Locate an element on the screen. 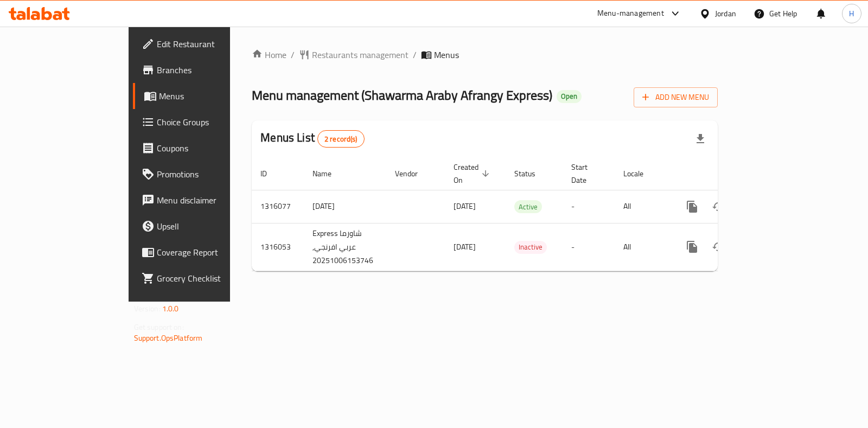  a: Coverage Report is located at coordinates (203, 252).